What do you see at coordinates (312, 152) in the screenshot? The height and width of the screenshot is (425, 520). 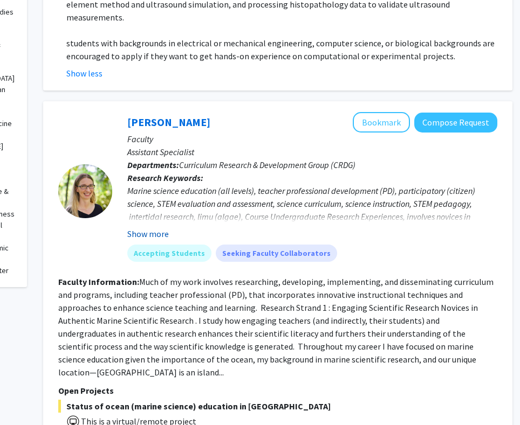 I see `p: Assistant Specialist` at bounding box center [312, 152].